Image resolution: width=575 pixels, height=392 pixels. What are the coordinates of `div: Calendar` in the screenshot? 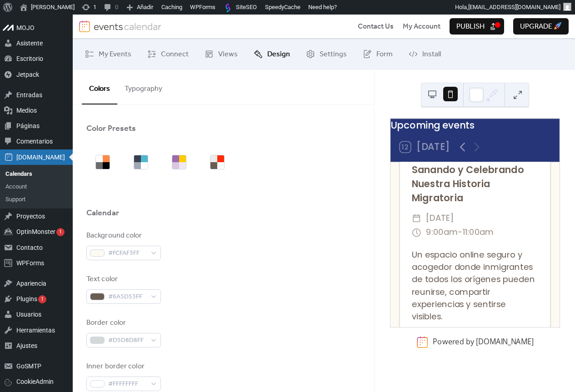 It's located at (103, 213).